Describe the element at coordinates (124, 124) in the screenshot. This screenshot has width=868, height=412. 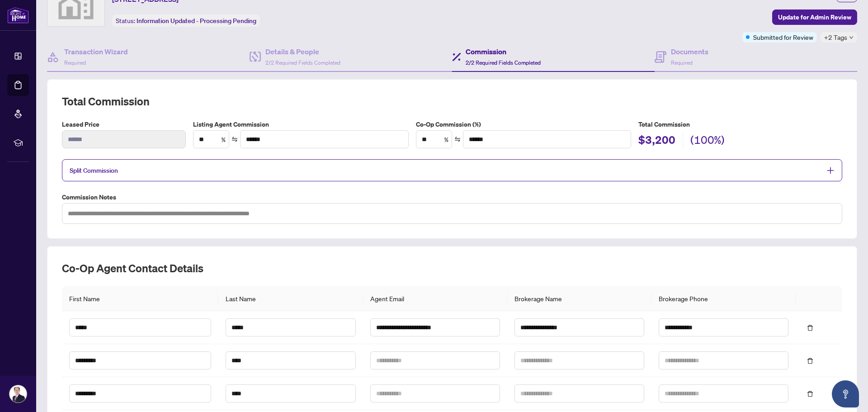
I see `label: Leased Price` at that location.